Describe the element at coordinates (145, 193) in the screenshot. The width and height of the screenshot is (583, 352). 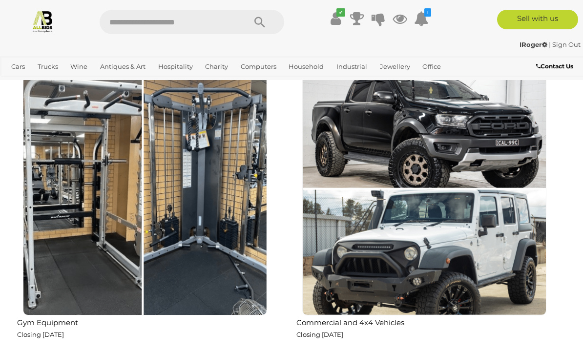
I see `img: Gym Equipment` at that location.